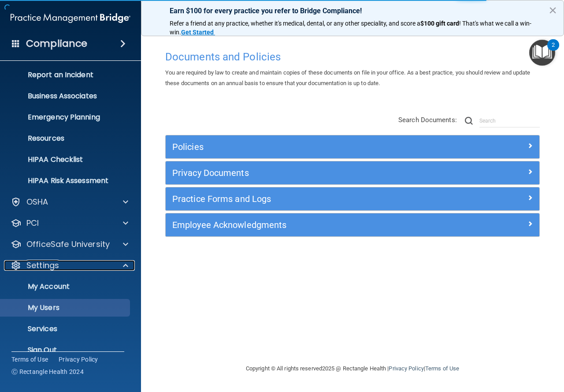 The width and height of the screenshot is (564, 392). Describe the element at coordinates (352, 368) in the screenshot. I see `div: Copyright © All rights reserved 2025 @ Rectangle Health | |` at that location.